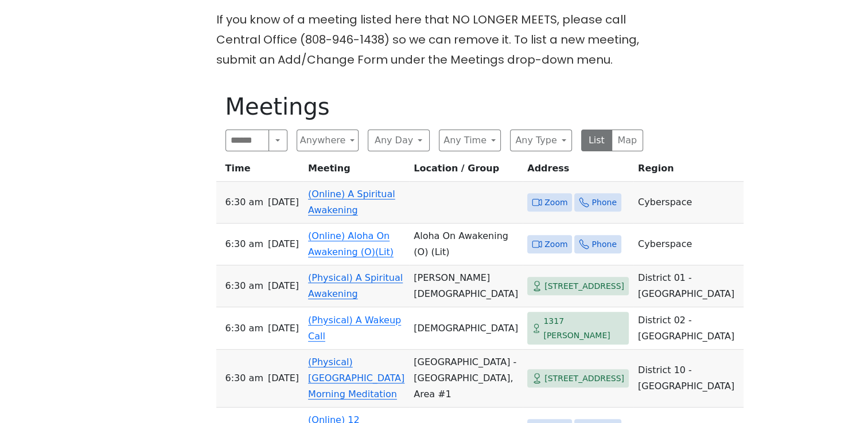 The height and width of the screenshot is (423, 868). Describe the element at coordinates (597, 141) in the screenshot. I see `button: List` at that location.